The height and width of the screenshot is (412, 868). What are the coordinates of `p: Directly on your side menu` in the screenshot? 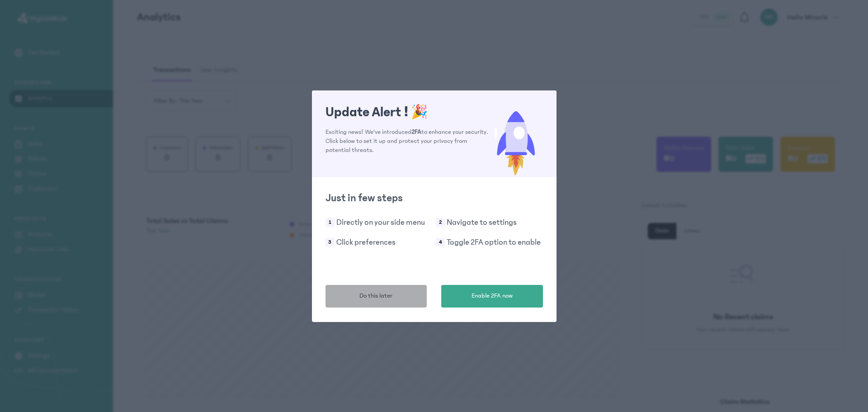 It's located at (380, 223).